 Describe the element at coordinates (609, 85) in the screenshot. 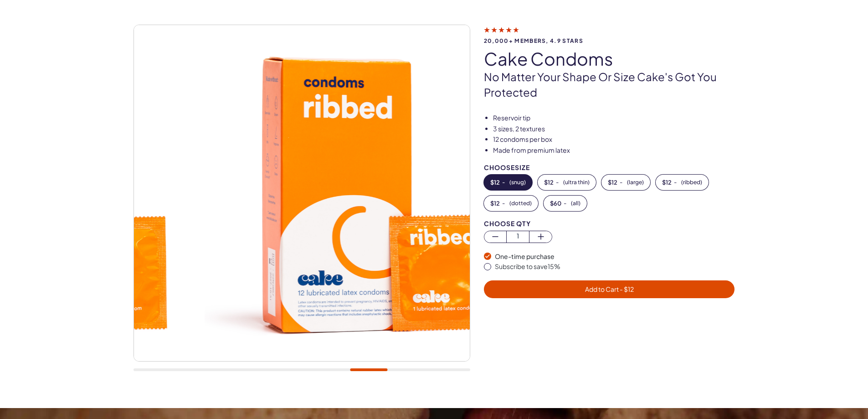

I see `p: No matter your shape or size Cake's got you protected` at that location.